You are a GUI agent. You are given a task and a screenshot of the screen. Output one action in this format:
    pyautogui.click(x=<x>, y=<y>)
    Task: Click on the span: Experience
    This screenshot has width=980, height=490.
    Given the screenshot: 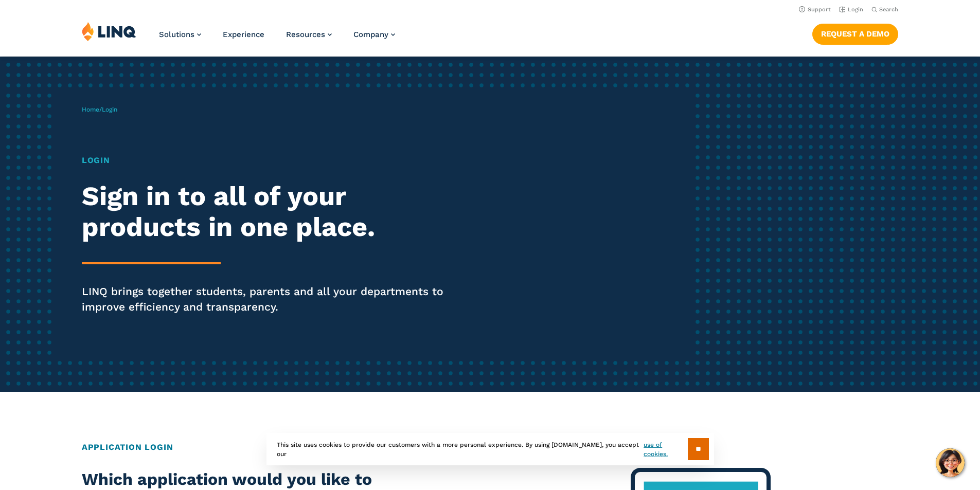 What is the action you would take?
    pyautogui.click(x=243, y=34)
    